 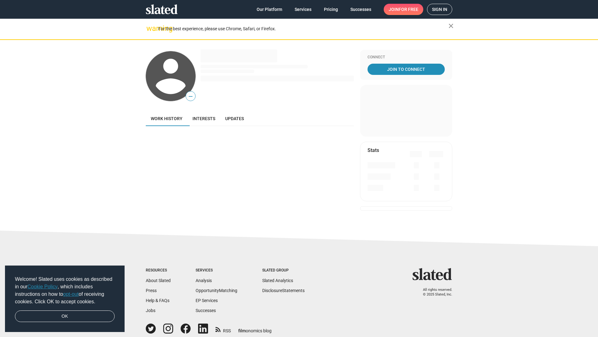 I want to click on span: Interests, so click(x=204, y=118).